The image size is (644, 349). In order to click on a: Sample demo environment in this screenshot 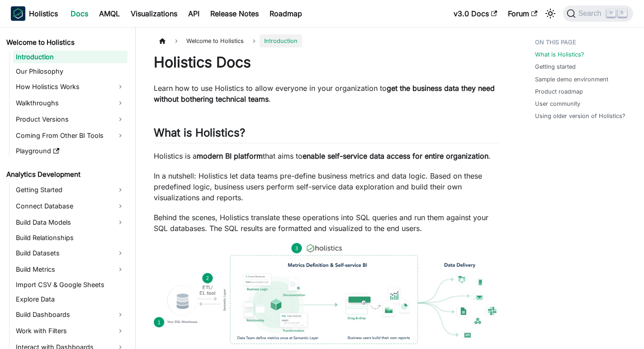, I will do `click(572, 79)`.